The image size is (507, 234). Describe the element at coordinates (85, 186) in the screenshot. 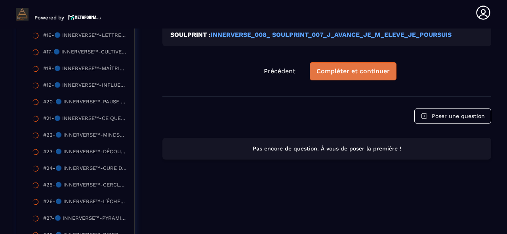

I see `div: #25-🔵 INNERVERSE™-CERCLE DES DÉSIRS` at that location.